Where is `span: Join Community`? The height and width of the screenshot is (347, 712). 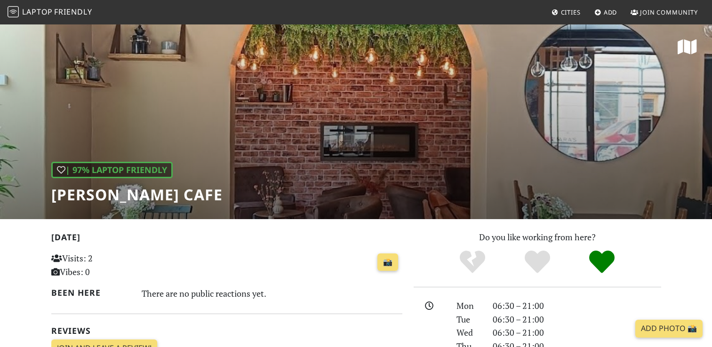 span: Join Community is located at coordinates (669, 12).